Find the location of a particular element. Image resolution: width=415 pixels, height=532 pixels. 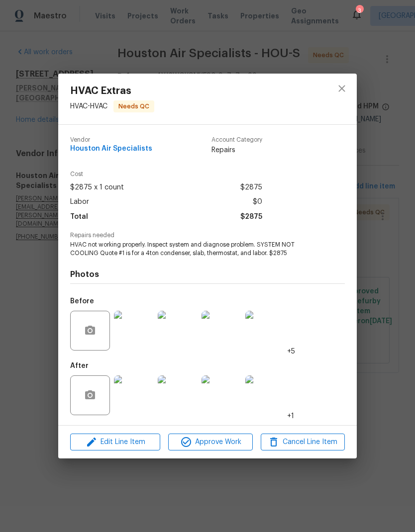

span: Needs QC is located at coordinates (134, 107).